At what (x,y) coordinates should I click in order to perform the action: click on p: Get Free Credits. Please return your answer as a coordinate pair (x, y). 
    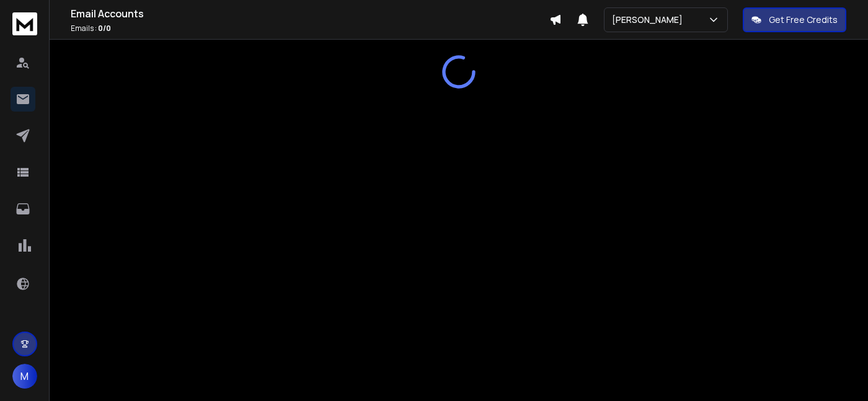
    Looking at the image, I should click on (803, 20).